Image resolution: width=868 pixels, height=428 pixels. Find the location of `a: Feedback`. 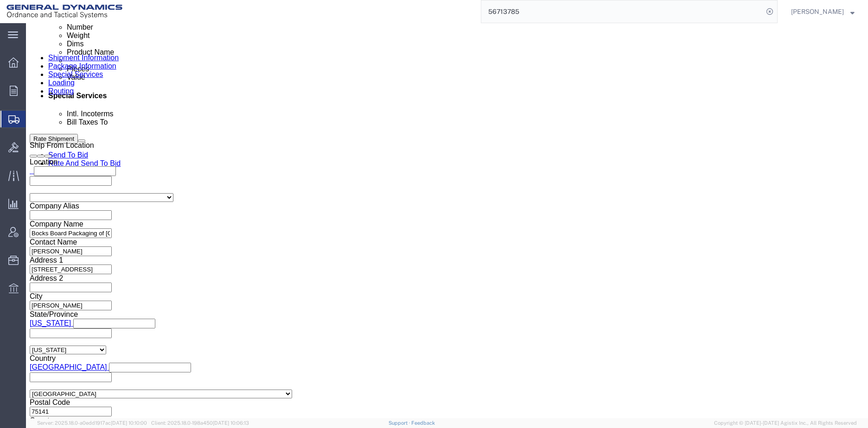

a: Feedback is located at coordinates (423, 423).